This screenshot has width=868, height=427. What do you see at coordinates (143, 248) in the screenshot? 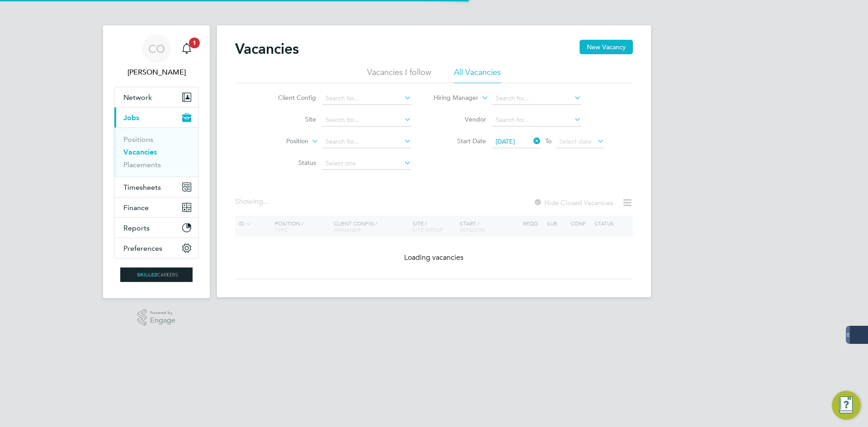
I see `span: Preferences` at bounding box center [143, 248].